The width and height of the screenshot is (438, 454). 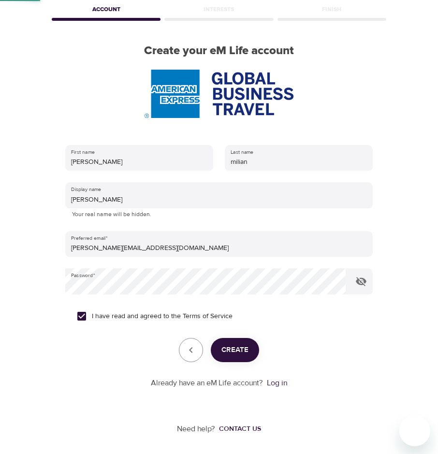 I want to click on img: AmEx%20GBT%20logo.png, so click(x=219, y=94).